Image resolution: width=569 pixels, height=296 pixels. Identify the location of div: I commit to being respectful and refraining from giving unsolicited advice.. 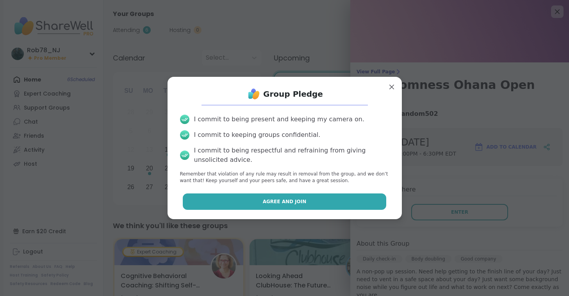
(292, 155).